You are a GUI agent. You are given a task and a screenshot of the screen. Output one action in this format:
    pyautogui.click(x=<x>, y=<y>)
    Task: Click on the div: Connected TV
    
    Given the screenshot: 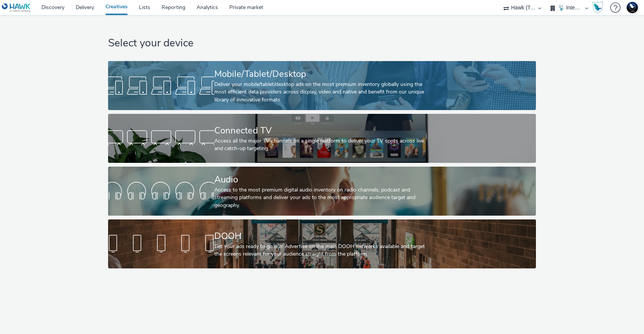 What is the action you would take?
    pyautogui.click(x=320, y=130)
    